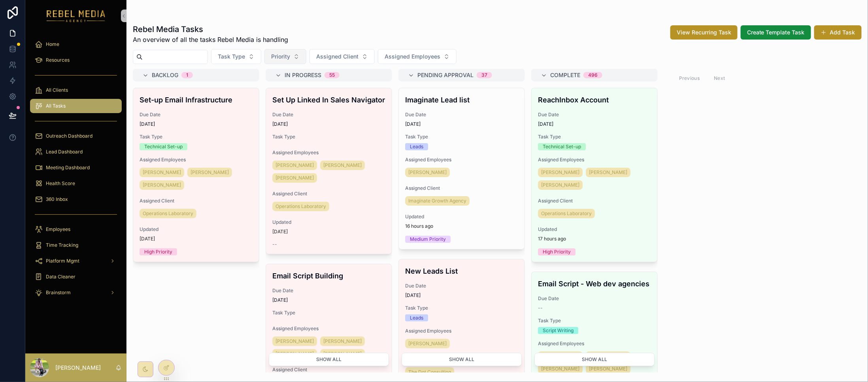  What do you see at coordinates (703, 32) in the screenshot?
I see `button: View Recurring Task` at bounding box center [703, 32].